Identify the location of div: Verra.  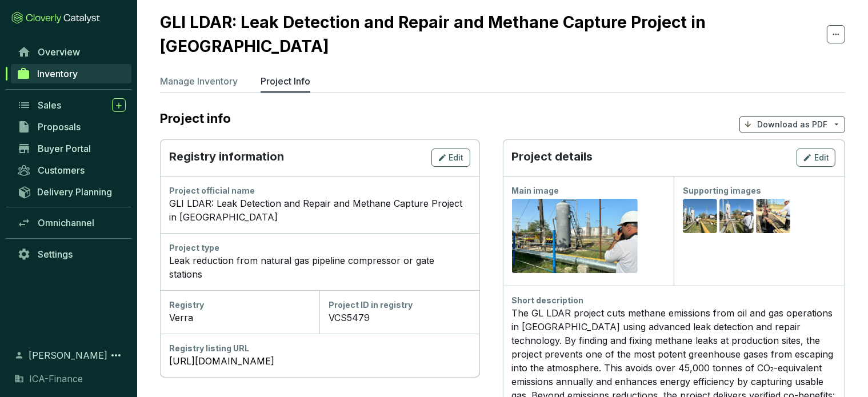
(240, 318).